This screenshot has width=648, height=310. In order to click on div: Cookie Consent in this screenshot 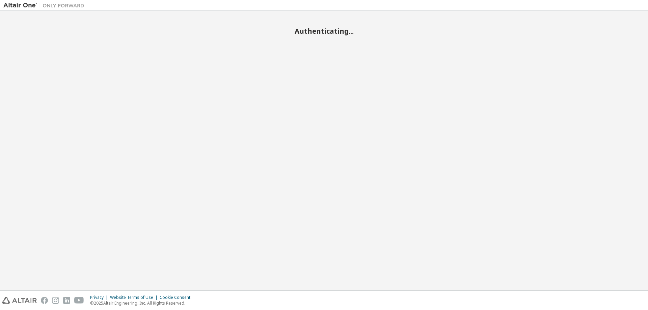, I will do `click(177, 298)`.